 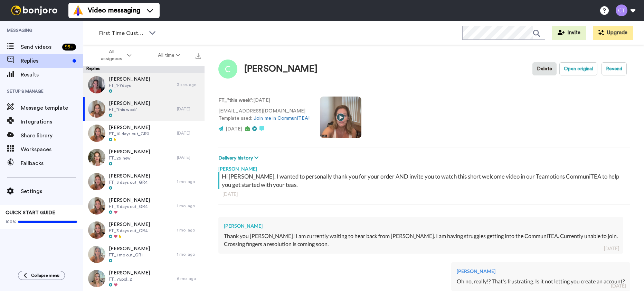 What do you see at coordinates (69, 47) in the screenshot?
I see `div: 99 +` at bounding box center [69, 47].